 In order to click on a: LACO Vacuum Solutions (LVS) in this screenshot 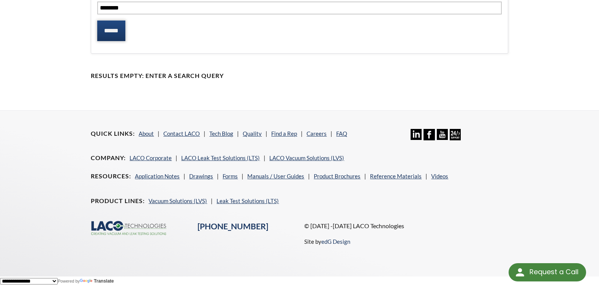, I will do `click(307, 158)`.